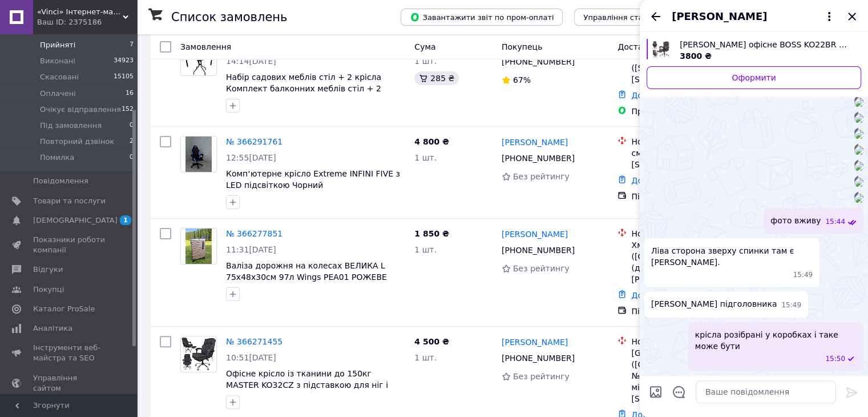 This screenshot has width=868, height=417. Describe the element at coordinates (77, 142) in the screenshot. I see `span: Повторний дзвінок` at that location.